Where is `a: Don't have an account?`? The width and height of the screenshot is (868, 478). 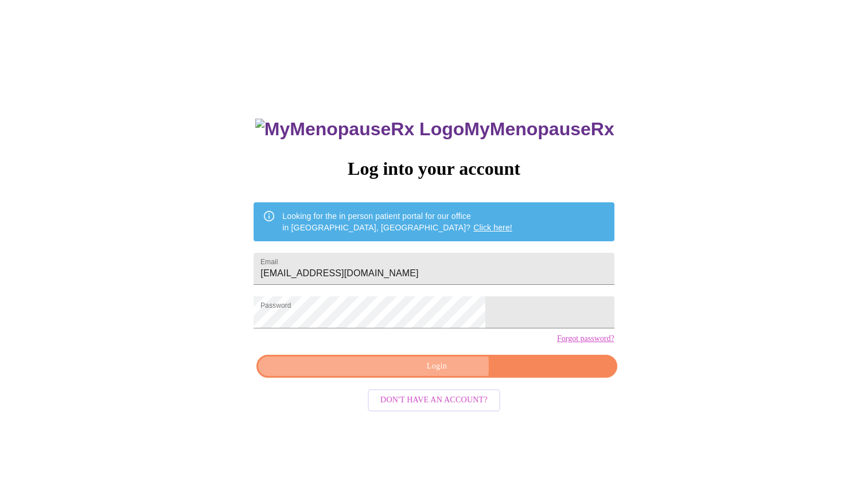
a: Don't have an account? is located at coordinates (434, 399).